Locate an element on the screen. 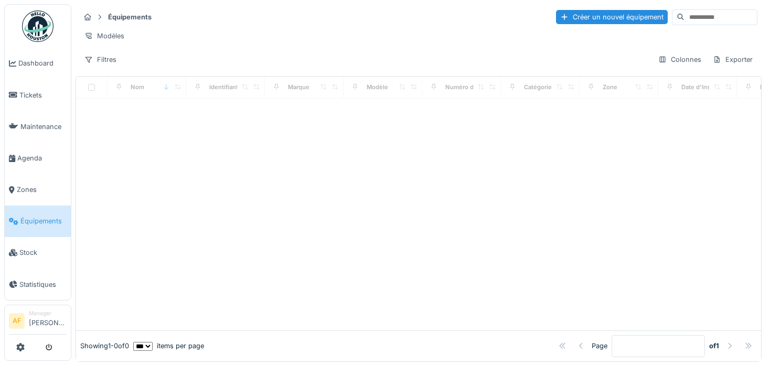 The height and width of the screenshot is (365, 770). span: Zones is located at coordinates (41, 189).